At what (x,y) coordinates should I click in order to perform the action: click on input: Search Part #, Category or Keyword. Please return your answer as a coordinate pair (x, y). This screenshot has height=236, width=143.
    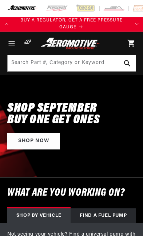
    Looking at the image, I should click on (72, 63).